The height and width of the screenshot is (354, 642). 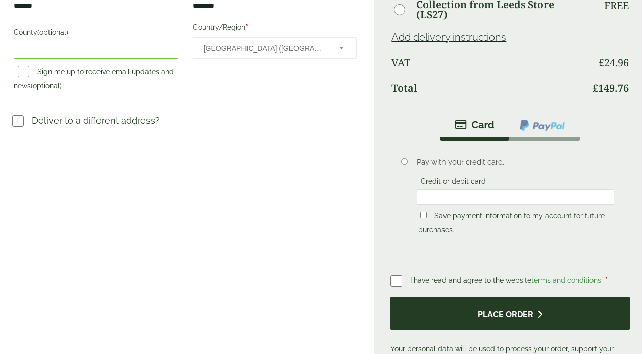 I want to click on bdi: 149.76, so click(x=611, y=88).